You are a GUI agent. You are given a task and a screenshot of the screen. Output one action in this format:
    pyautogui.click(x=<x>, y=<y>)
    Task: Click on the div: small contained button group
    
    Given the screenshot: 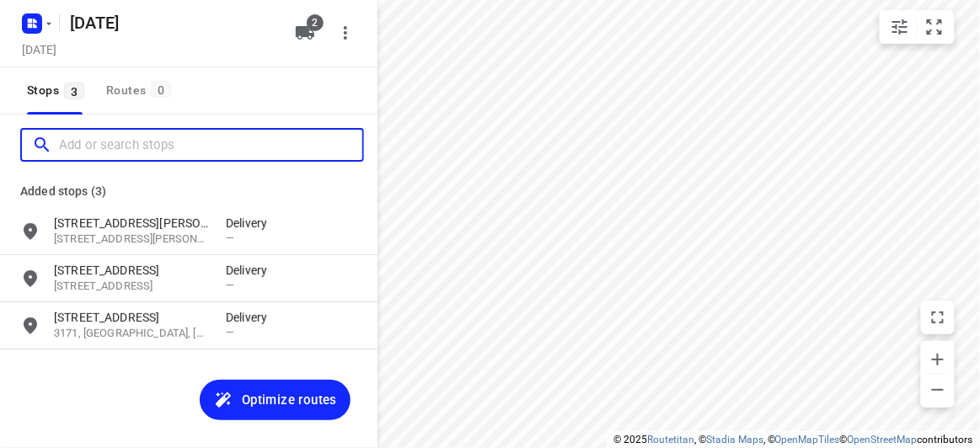 What is the action you would take?
    pyautogui.click(x=917, y=27)
    